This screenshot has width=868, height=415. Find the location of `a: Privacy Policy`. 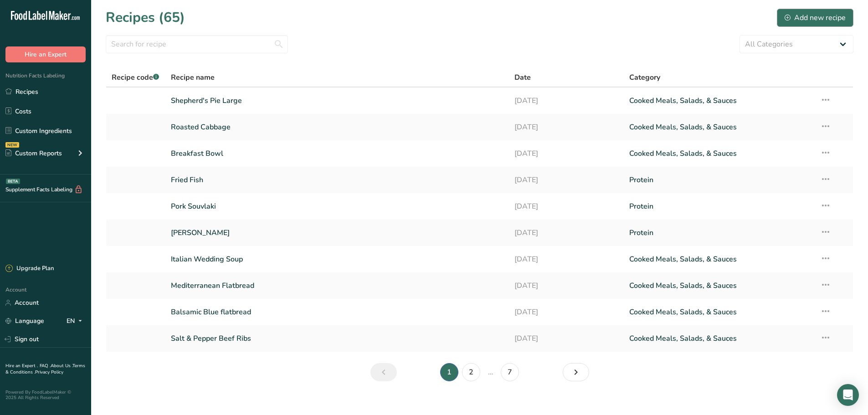

a: Privacy Policy is located at coordinates (49, 372).